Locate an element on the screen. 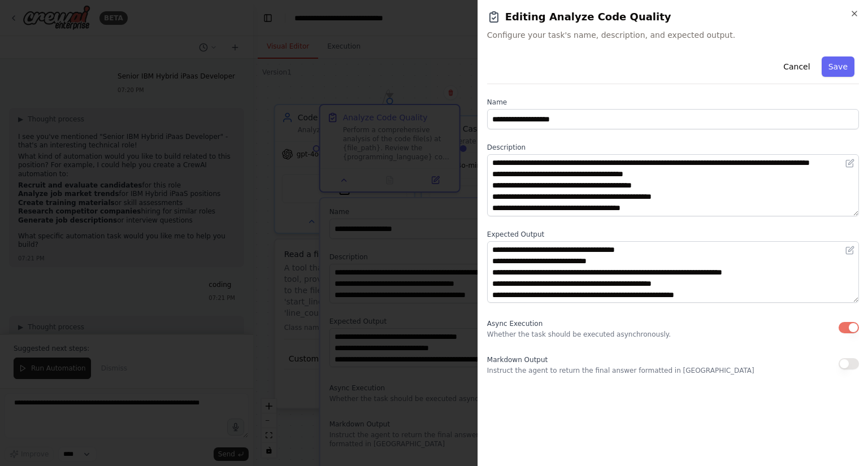 Image resolution: width=868 pixels, height=466 pixels. button: Save is located at coordinates (838, 67).